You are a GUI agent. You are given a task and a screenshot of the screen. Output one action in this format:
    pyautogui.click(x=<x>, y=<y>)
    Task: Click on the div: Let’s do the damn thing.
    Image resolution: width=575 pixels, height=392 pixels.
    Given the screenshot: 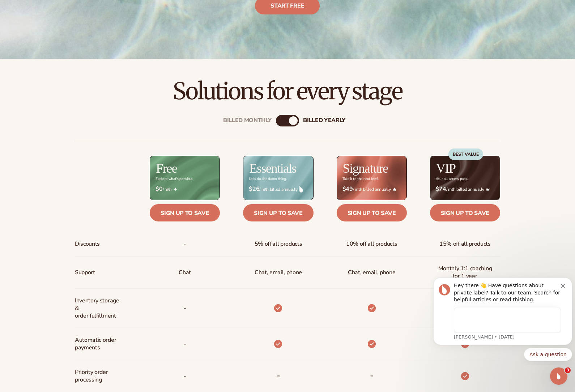 What is the action you would take?
    pyautogui.click(x=268, y=179)
    